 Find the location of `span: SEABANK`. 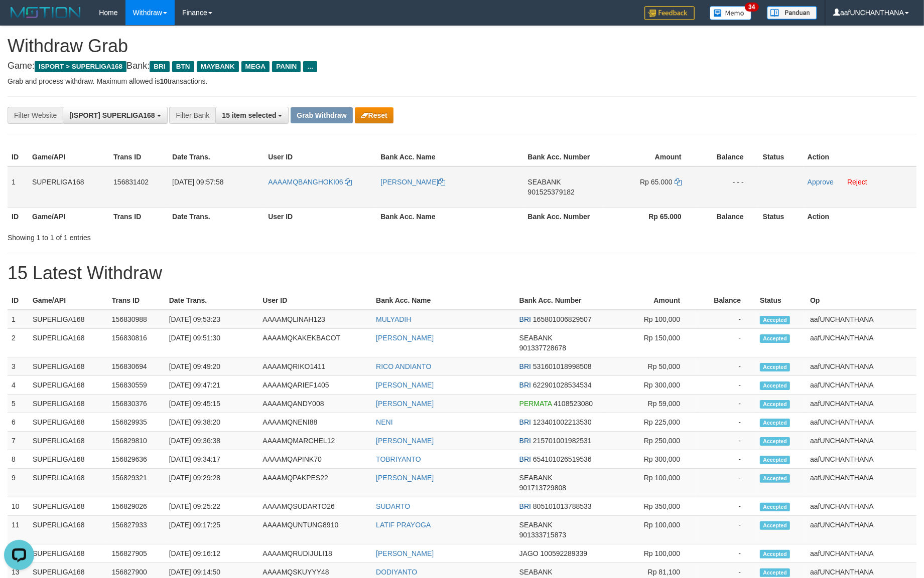

span: SEABANK is located at coordinates (536, 338).